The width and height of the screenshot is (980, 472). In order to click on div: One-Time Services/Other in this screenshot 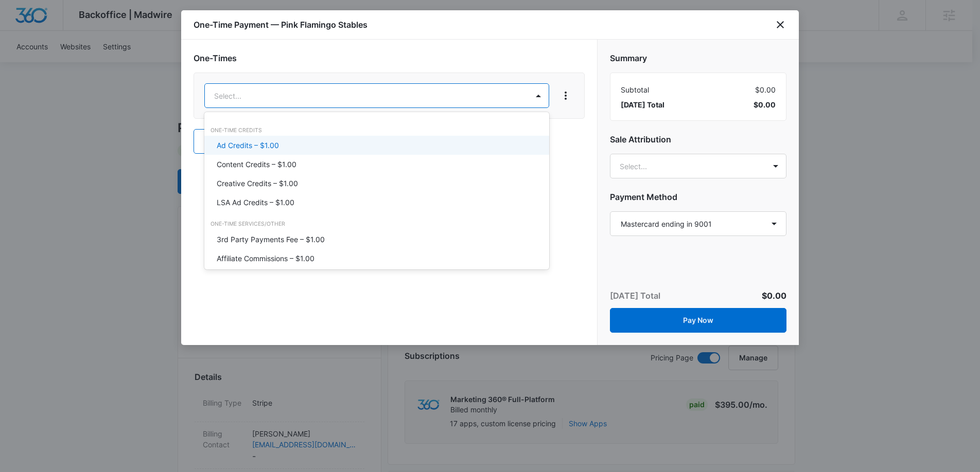, I will do `click(377, 225)`.